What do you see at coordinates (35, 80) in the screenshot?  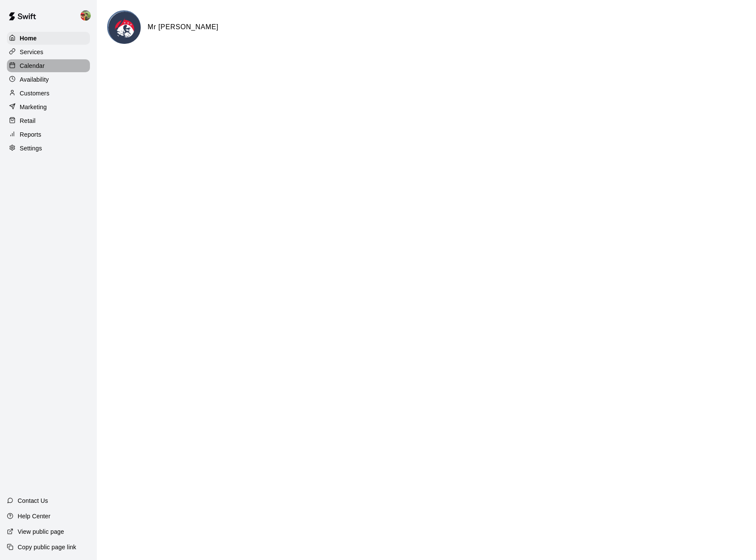 I see `p: Availability` at bounding box center [35, 80].